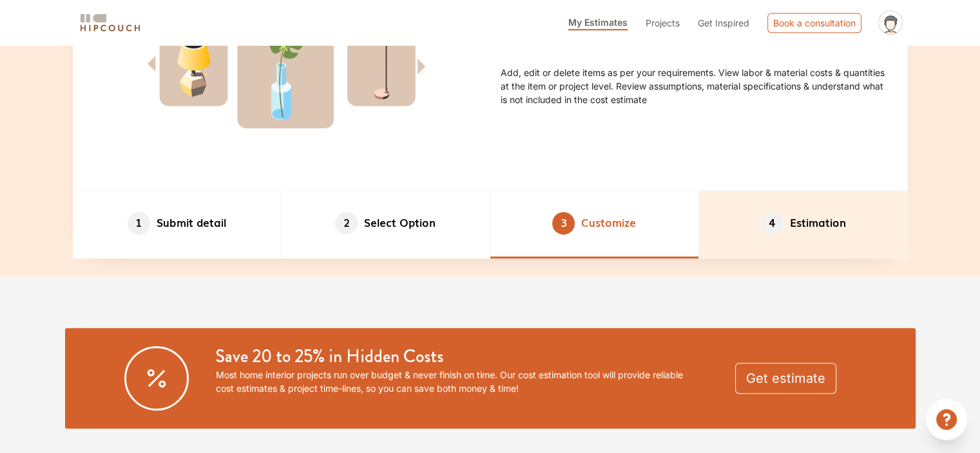 This screenshot has width=980, height=453. Describe the element at coordinates (456, 381) in the screenshot. I see `p: Most home interior projects run over budget & never finish on time. Our cost estimation tool will...` at that location.